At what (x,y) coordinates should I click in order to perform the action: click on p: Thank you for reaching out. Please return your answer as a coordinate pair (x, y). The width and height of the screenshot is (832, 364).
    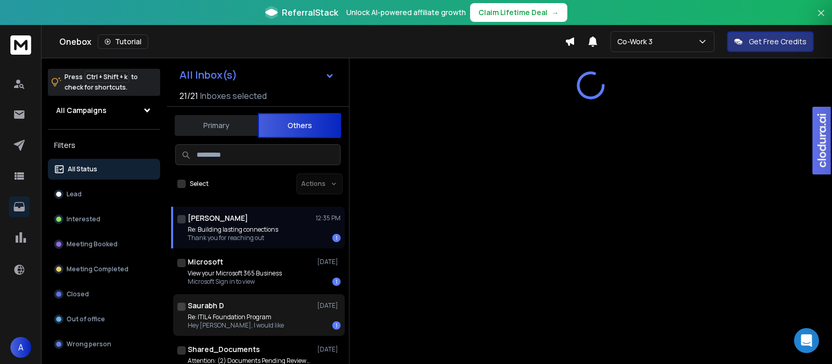
    Looking at the image, I should click on (233, 238).